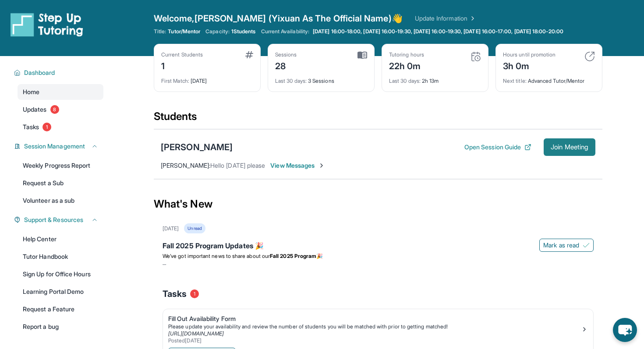  What do you see at coordinates (55, 109) in the screenshot?
I see `span: 8` at bounding box center [55, 109].